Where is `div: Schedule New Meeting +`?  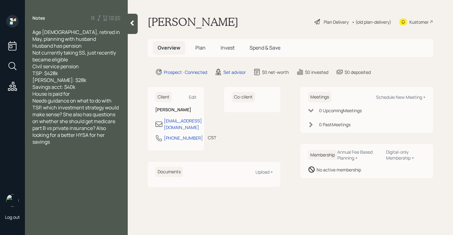
div: Schedule New Meeting + is located at coordinates (401, 97).